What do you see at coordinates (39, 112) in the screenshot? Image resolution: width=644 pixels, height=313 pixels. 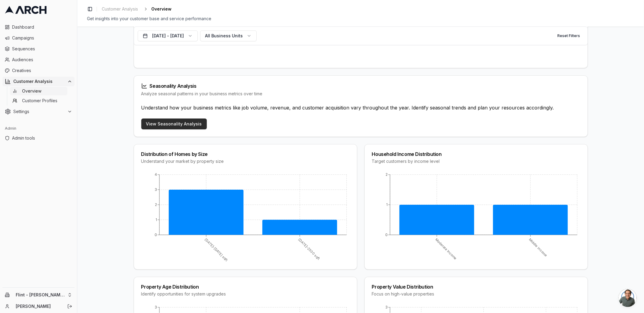 I see `button: Settings` at bounding box center [39, 112].